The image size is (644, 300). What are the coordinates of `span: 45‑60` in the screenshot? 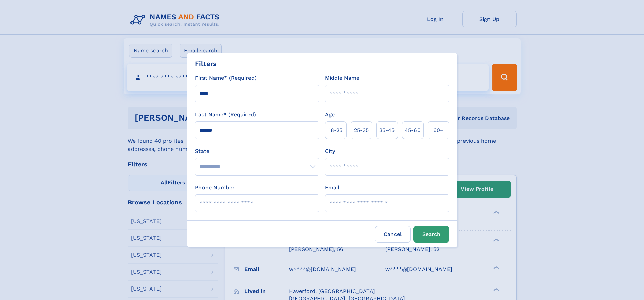 It's located at (413, 130).